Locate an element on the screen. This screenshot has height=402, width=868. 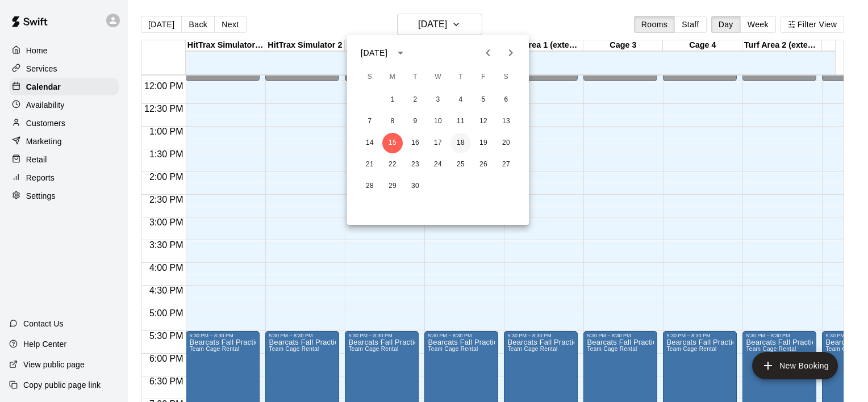
button: 25 is located at coordinates (460, 165).